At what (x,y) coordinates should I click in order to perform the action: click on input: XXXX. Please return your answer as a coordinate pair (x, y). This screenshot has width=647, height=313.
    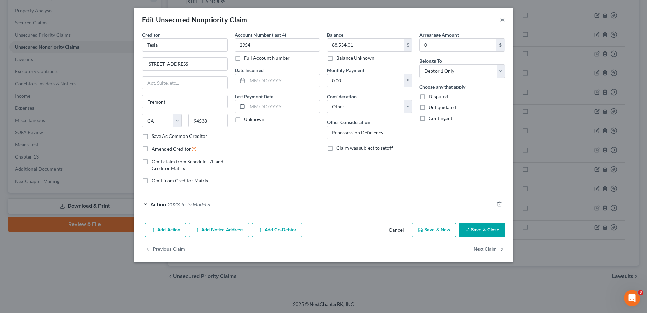
    Looking at the image, I should click on (277, 45).